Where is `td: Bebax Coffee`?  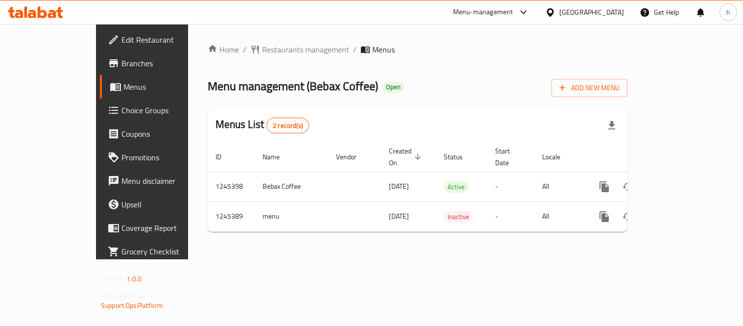 td: Bebax Coffee is located at coordinates (292, 186).